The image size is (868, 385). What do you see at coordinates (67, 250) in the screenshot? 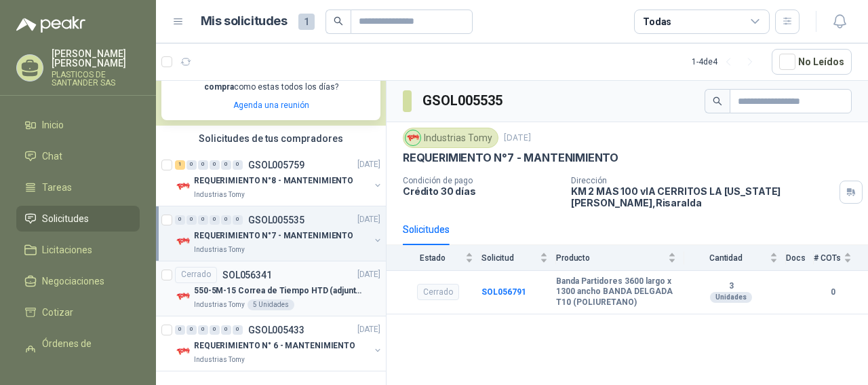
I see `span: Licitaciones` at bounding box center [67, 250].